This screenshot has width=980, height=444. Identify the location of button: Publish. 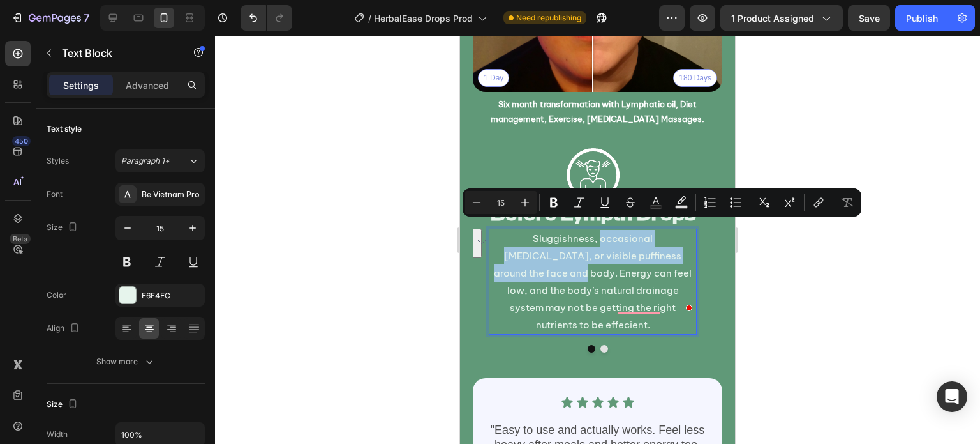
(922, 18).